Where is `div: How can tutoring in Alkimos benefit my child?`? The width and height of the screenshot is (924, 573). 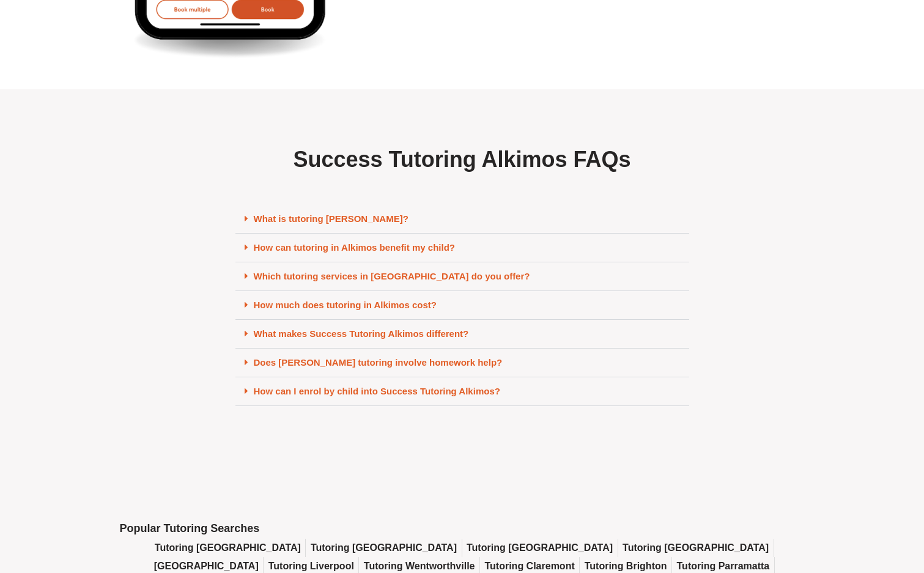
div: How can tutoring in Alkimos benefit my child? is located at coordinates (462, 248).